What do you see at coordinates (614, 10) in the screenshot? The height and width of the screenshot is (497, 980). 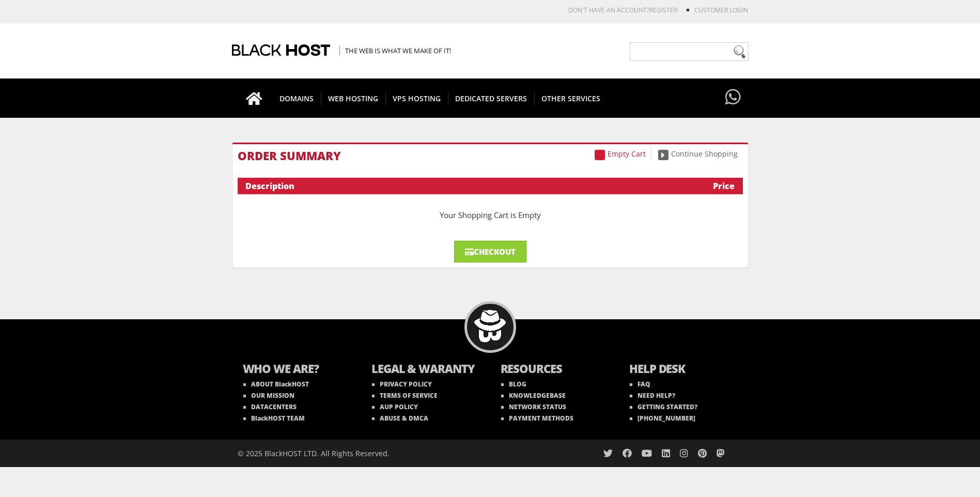 I see `li: Don't have an account?` at bounding box center [614, 10].